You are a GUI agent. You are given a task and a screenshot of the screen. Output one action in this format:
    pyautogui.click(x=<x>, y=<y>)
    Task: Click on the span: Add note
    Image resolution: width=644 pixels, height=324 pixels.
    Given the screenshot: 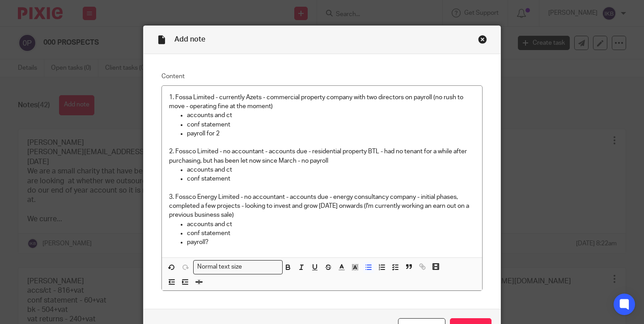 What is the action you would take?
    pyautogui.click(x=189, y=40)
    